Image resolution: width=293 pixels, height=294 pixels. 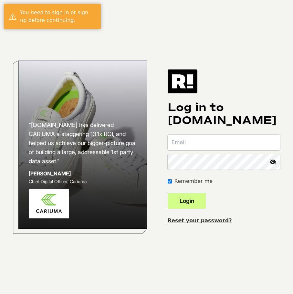 I want to click on span: Chief Digital Officer, Cariuma, so click(x=57, y=181).